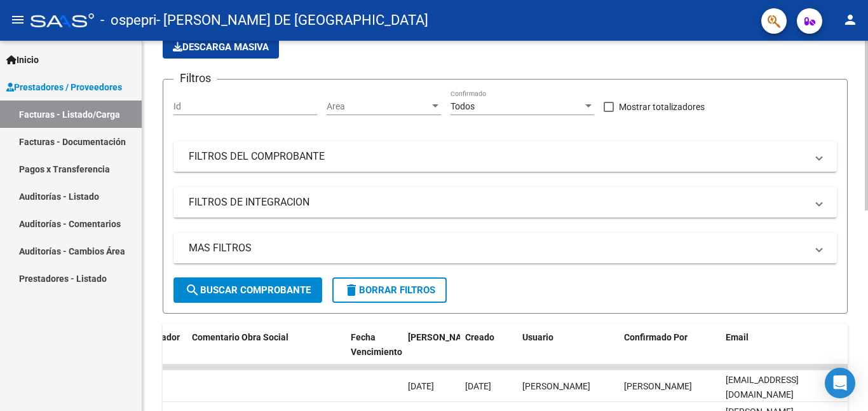 This screenshot has height=411, width=868. What do you see at coordinates (22, 60) in the screenshot?
I see `span: Inicio` at bounding box center [22, 60].